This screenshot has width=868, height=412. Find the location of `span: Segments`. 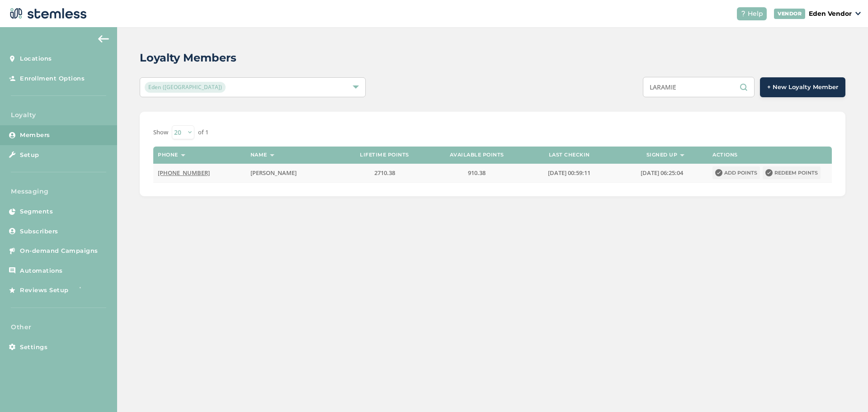

span: Segments is located at coordinates (37, 211).